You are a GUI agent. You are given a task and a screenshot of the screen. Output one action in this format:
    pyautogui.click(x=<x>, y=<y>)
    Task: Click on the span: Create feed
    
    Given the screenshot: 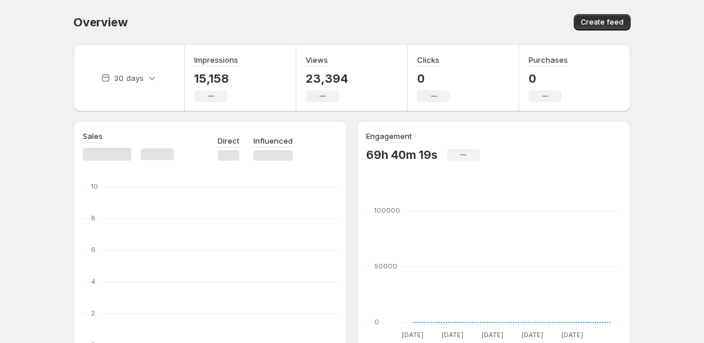 What is the action you would take?
    pyautogui.click(x=602, y=22)
    